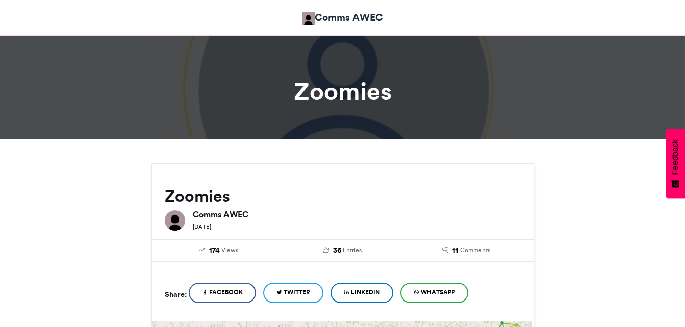  What do you see at coordinates (337, 251) in the screenshot?
I see `span: 36` at bounding box center [337, 251].